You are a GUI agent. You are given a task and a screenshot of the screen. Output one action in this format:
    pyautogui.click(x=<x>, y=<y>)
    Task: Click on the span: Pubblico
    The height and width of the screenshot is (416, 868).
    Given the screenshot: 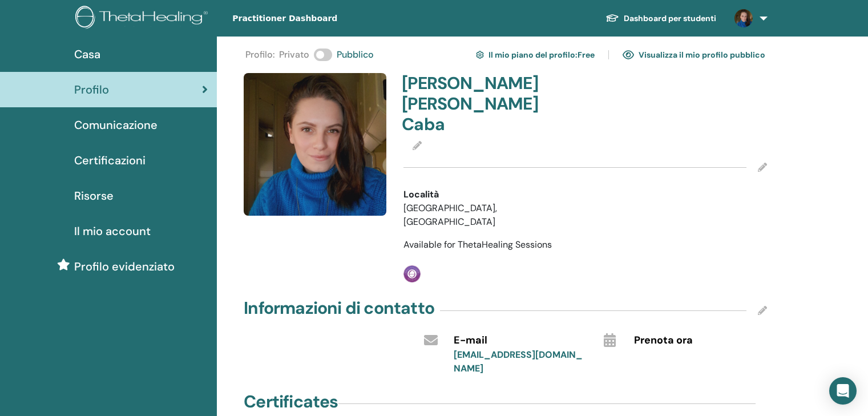 What is the action you would take?
    pyautogui.click(x=355, y=55)
    